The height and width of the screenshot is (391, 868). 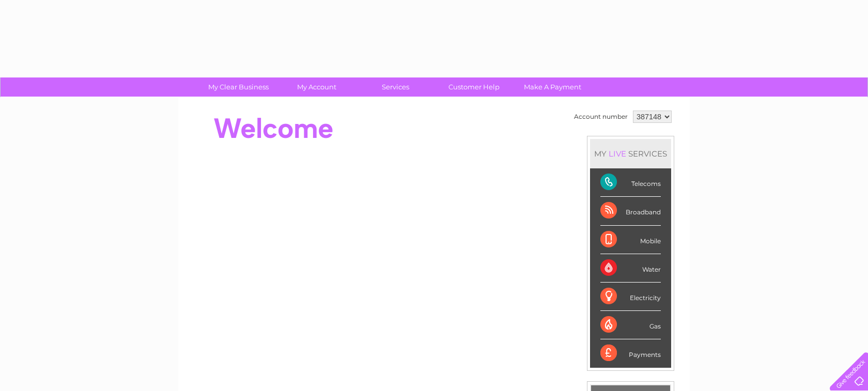 What do you see at coordinates (630, 153) in the screenshot?
I see `div: MY SERVICES` at bounding box center [630, 153].